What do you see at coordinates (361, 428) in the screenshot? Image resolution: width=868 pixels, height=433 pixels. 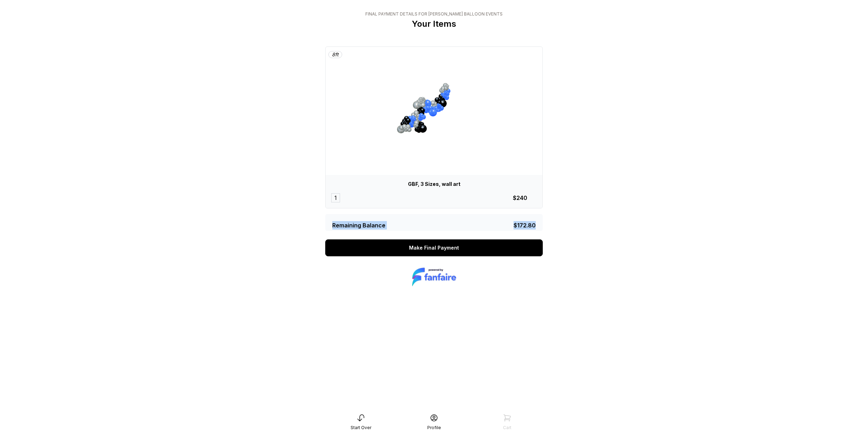 I see `div: Start Over` at bounding box center [361, 428].